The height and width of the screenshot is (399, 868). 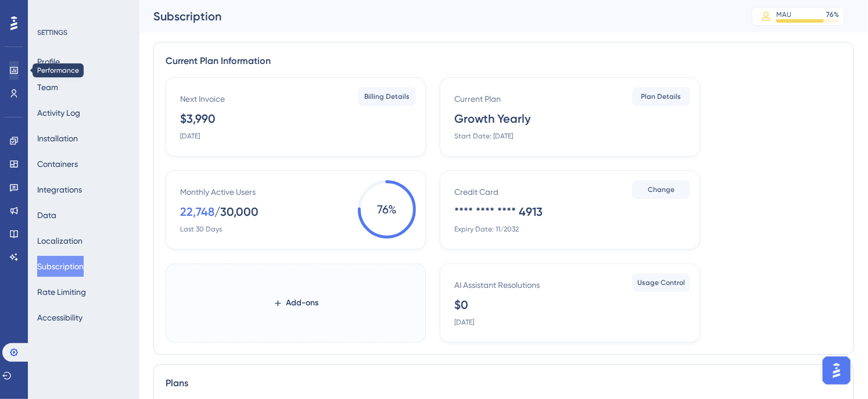 I want to click on button: Profile, so click(x=48, y=62).